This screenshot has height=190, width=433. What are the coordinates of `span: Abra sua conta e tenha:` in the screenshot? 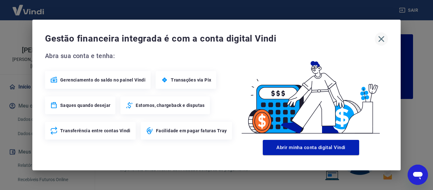 It's located at (139, 56).